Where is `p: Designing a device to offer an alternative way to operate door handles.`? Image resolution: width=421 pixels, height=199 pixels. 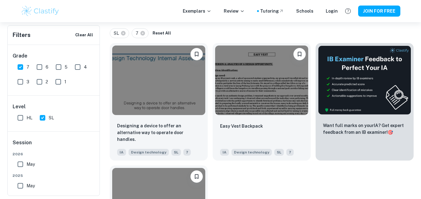
p: Designing a device to offer an alternative way to operate door handles. is located at coordinates (159, 133).